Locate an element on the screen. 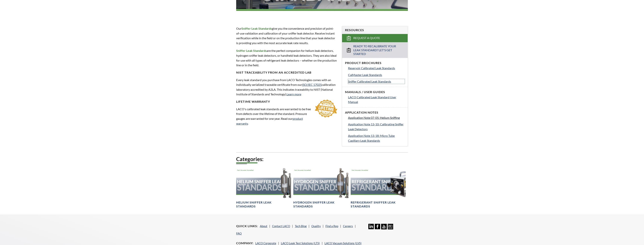  span: Reservoir Calibrated Leak Standards is located at coordinates (371, 68).